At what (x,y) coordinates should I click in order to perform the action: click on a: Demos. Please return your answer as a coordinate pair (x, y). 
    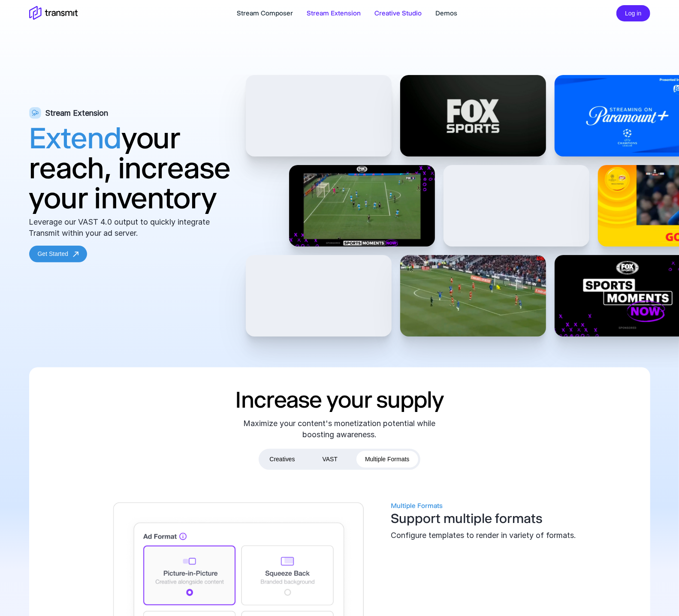
    Looking at the image, I should click on (446, 14).